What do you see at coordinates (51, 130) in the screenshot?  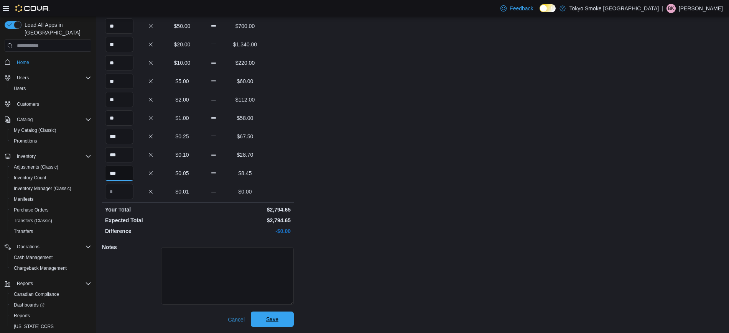 I see `span: My Catalog (Classic)` at bounding box center [51, 130].